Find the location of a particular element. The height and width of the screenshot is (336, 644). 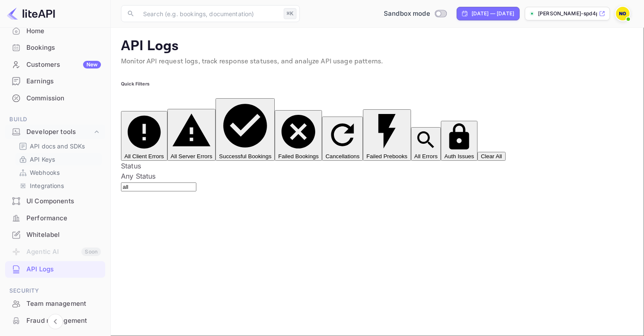

span: Security is located at coordinates (55, 291).